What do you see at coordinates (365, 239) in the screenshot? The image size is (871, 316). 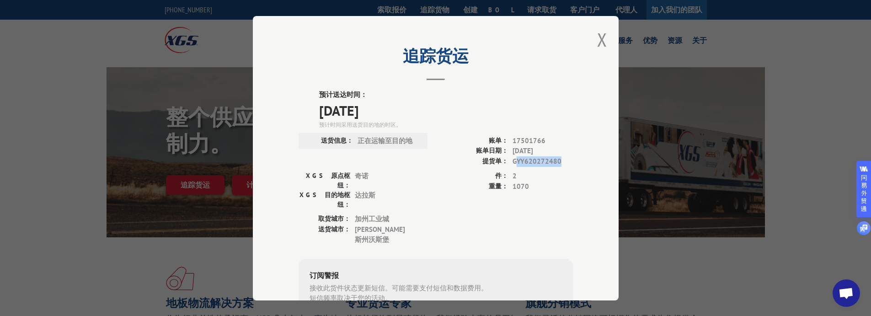 I see `font: 州` at bounding box center [365, 239].